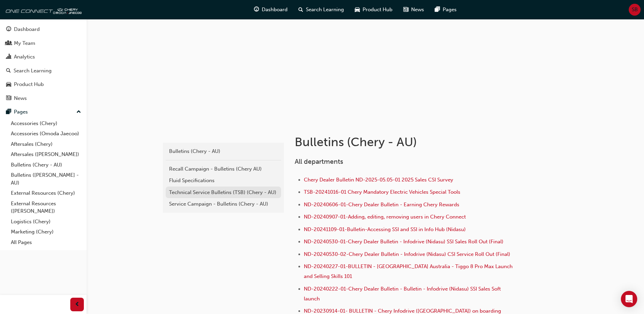  What do you see at coordinates (43, 112) in the screenshot?
I see `button: Pages` at bounding box center [43, 112].